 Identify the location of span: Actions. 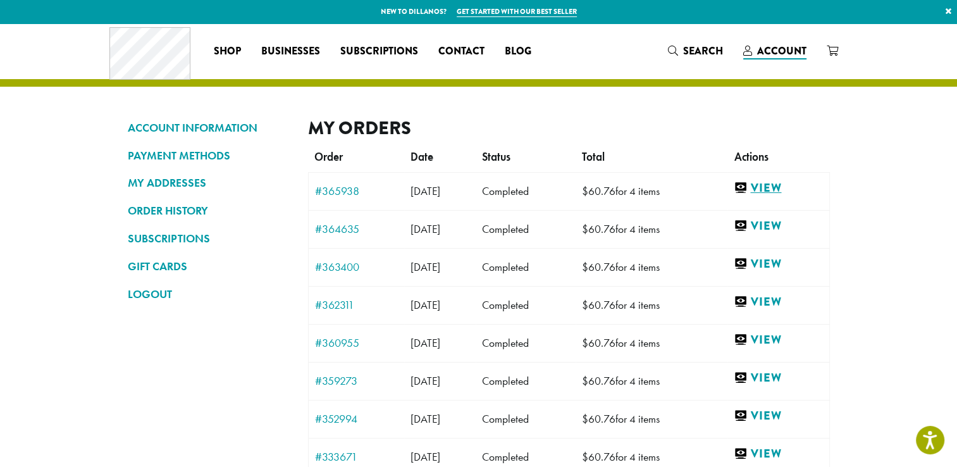
(751, 157).